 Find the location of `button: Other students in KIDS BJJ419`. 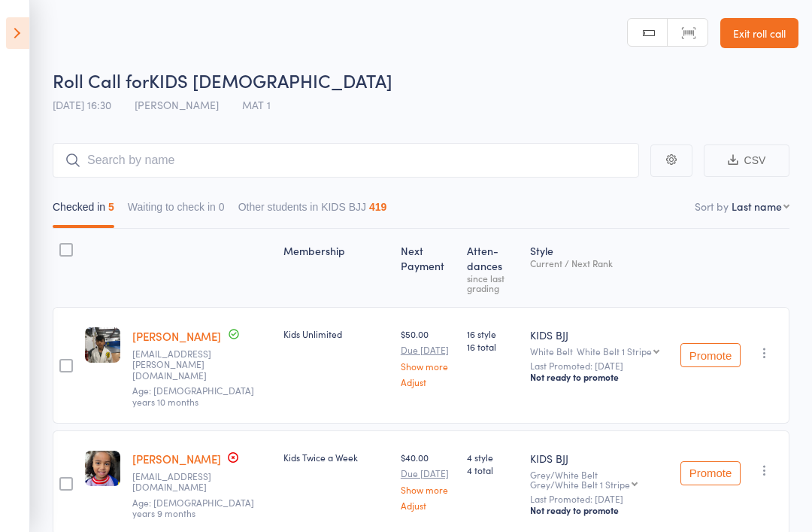

button: Other students in KIDS BJJ419 is located at coordinates (313, 211).